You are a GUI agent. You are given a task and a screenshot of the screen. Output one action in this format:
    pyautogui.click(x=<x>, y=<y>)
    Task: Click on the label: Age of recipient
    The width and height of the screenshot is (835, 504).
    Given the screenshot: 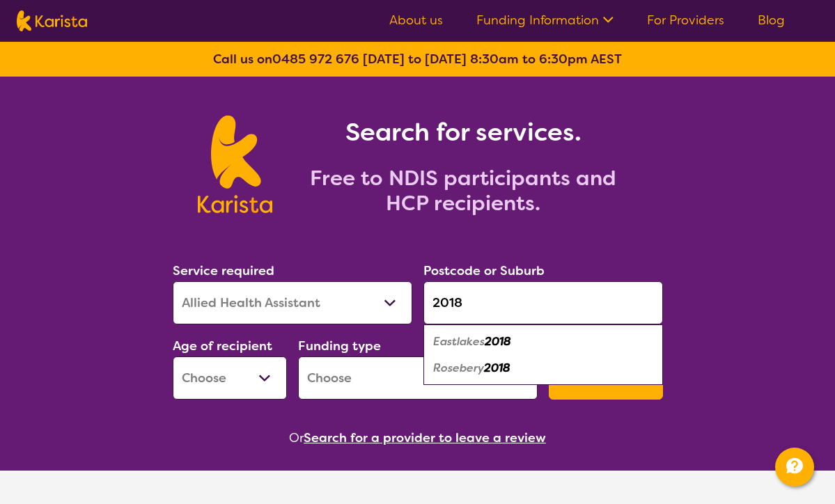 What is the action you would take?
    pyautogui.click(x=222, y=346)
    